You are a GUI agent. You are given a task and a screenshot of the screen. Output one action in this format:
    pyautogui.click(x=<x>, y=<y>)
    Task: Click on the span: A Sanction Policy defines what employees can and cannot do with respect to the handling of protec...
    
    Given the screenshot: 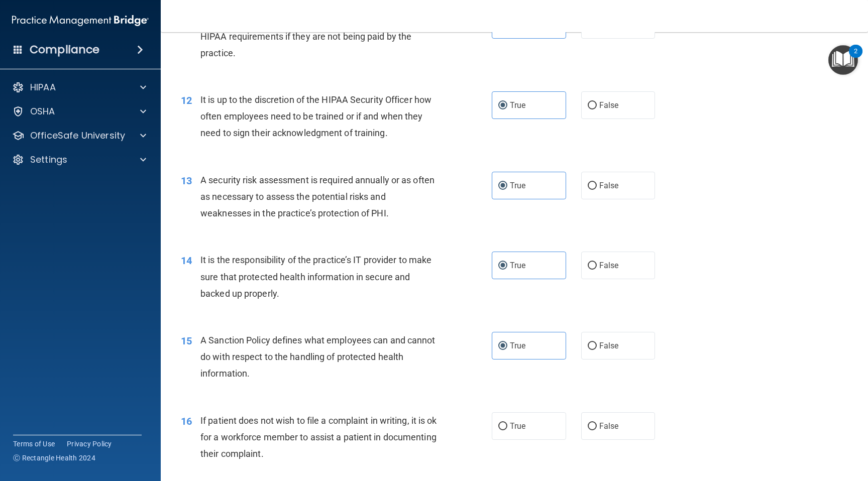 What is the action you would take?
    pyautogui.click(x=318, y=357)
    